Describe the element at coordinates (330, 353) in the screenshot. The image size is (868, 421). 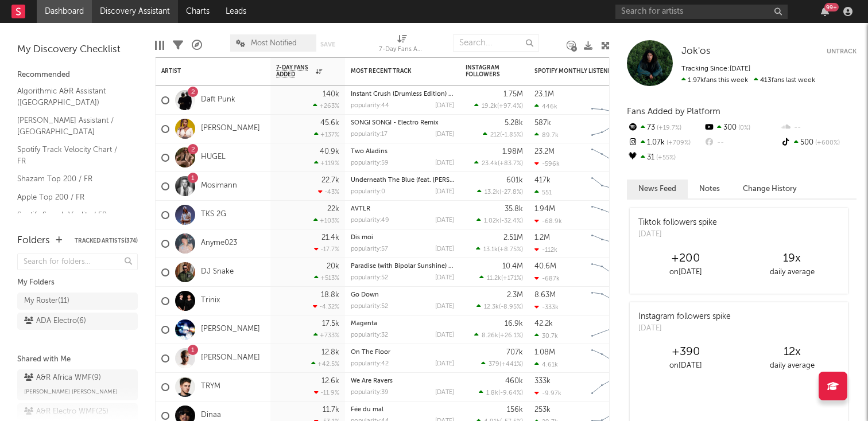
I see `div: 12.8k` at that location.